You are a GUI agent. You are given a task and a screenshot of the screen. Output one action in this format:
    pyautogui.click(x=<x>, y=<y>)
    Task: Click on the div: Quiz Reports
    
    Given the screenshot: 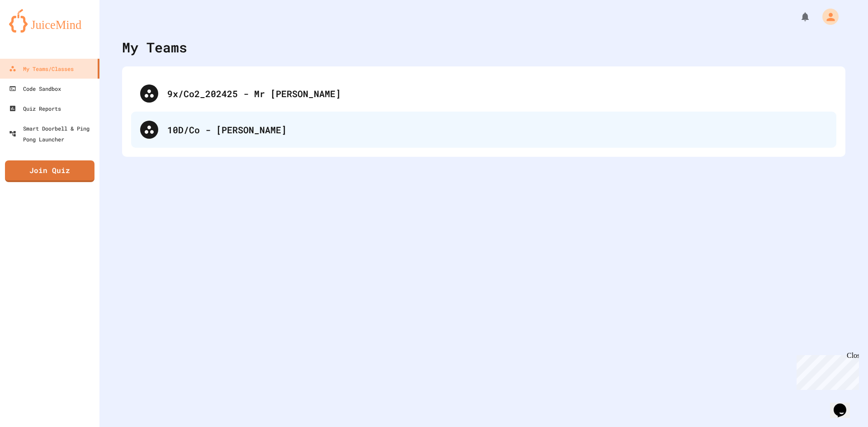 What is the action you would take?
    pyautogui.click(x=35, y=109)
    